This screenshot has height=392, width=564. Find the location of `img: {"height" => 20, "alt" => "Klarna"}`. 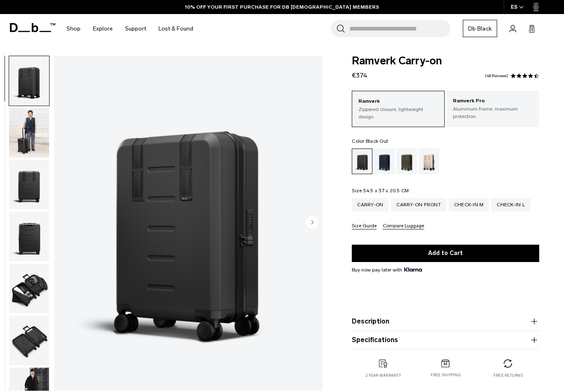

img: {"height" => 20, "alt" => "Klarna"} is located at coordinates (413, 269).